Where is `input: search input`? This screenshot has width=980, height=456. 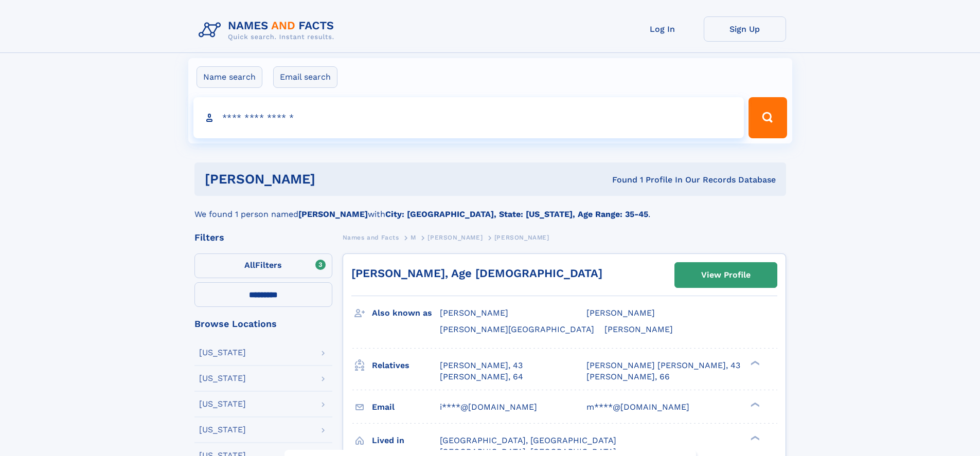 input: search input is located at coordinates (469, 117).